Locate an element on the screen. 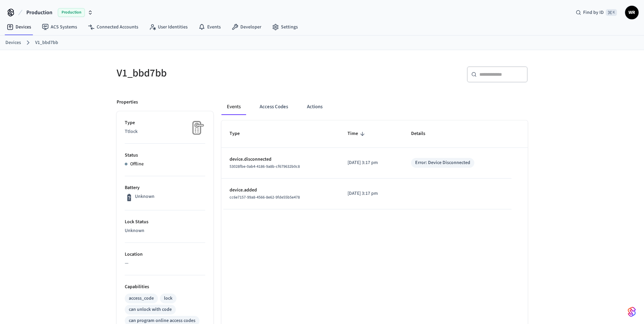  p: device.added is located at coordinates (280, 190).